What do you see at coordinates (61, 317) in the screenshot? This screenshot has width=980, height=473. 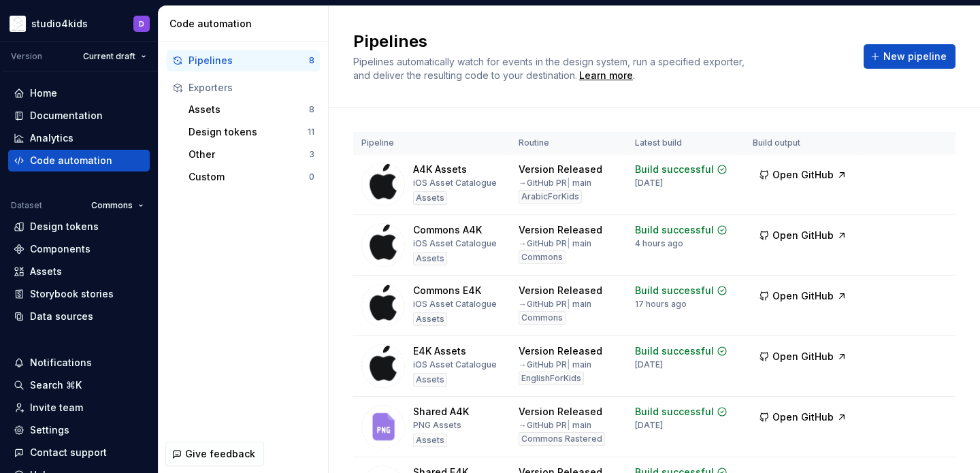 I see `div: Data sources` at bounding box center [61, 317].